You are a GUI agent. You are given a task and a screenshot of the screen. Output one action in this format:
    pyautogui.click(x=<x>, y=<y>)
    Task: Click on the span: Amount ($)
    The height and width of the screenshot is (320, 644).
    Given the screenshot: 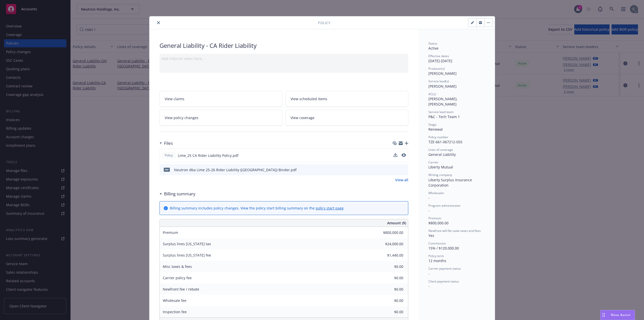 What is the action you would take?
    pyautogui.click(x=396, y=223)
    